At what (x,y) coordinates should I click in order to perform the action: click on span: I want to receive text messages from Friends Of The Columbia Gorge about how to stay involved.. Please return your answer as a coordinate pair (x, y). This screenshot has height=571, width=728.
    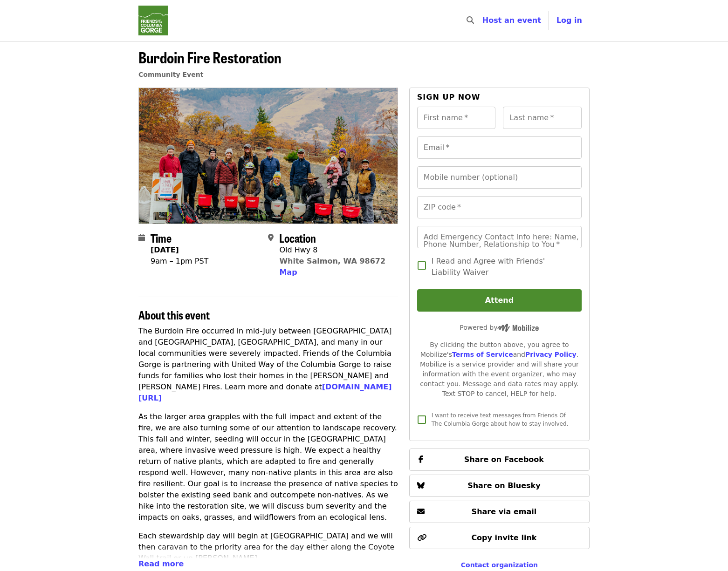
    Looking at the image, I should click on (500, 419).